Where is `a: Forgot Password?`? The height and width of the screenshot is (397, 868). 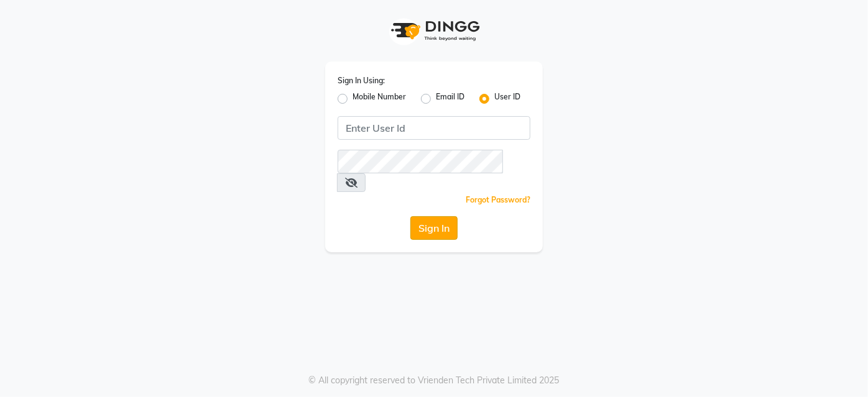 a: Forgot Password? is located at coordinates (498, 199).